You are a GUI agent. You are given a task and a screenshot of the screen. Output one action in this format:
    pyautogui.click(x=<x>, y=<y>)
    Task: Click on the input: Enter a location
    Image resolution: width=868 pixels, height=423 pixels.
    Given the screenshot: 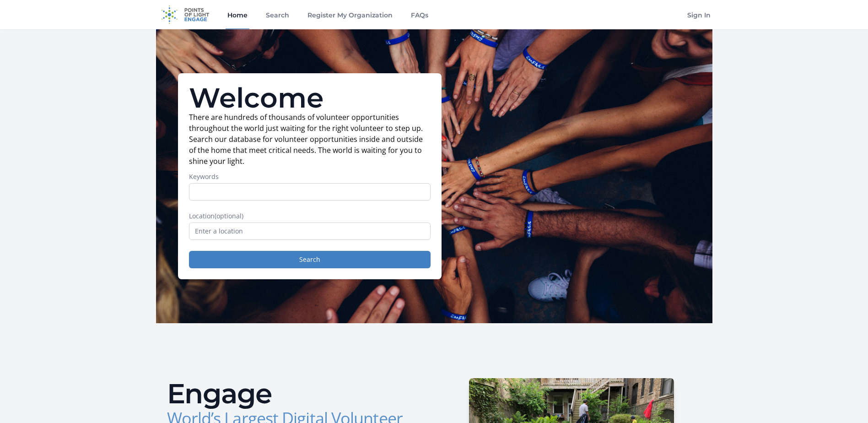 What is the action you would take?
    pyautogui.click(x=310, y=231)
    